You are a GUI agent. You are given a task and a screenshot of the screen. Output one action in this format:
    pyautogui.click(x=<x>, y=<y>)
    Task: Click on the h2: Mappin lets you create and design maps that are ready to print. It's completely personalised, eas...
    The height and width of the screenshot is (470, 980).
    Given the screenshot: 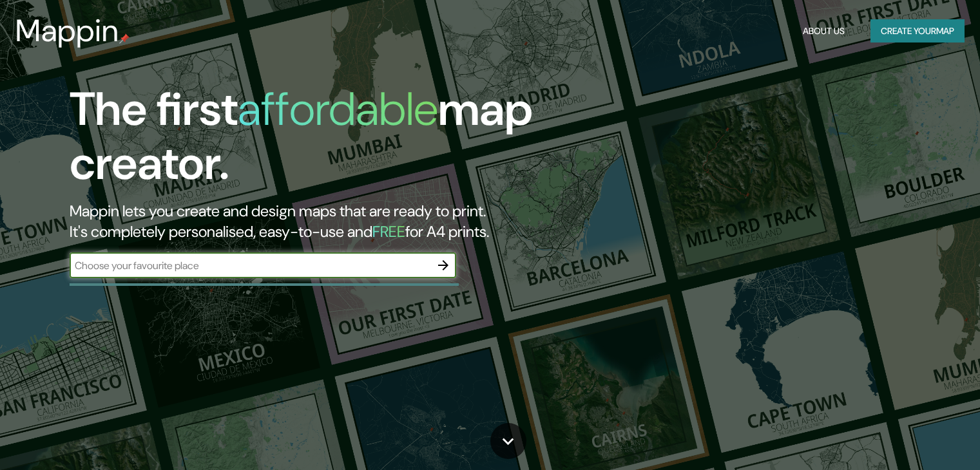 What is the action you would take?
    pyautogui.click(x=315, y=221)
    